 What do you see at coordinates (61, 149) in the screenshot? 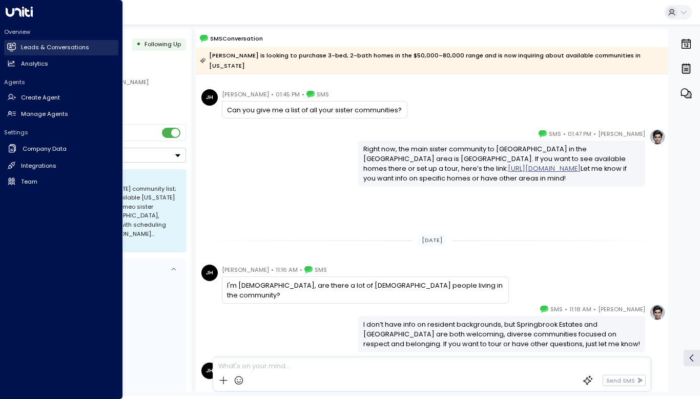
I see `a: Company Data` at bounding box center [61, 149].